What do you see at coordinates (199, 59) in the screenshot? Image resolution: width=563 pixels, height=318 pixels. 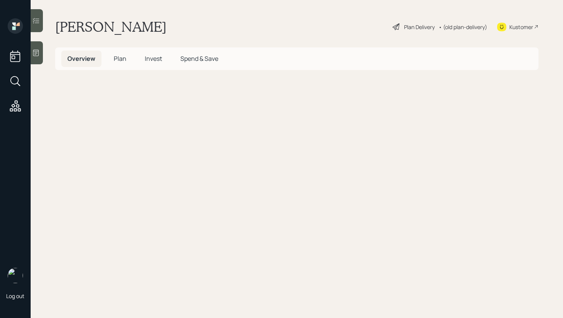 I see `span: Spend & Save` at bounding box center [199, 59].